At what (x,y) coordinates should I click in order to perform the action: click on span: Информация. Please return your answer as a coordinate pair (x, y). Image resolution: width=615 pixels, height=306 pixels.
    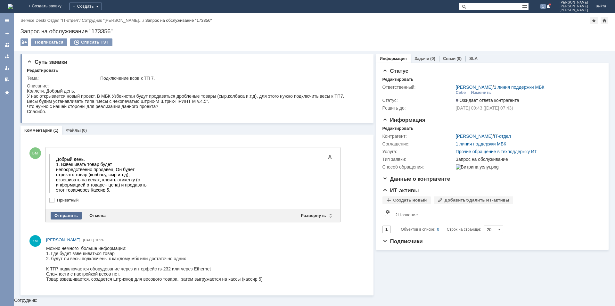
    Looking at the image, I should click on (404, 120).